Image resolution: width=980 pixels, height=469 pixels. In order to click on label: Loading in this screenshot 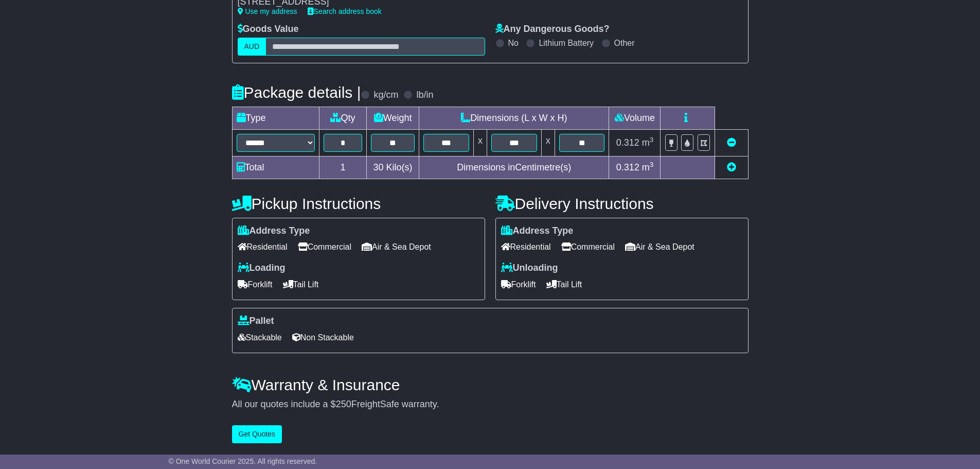, I will do `click(261, 268)`.